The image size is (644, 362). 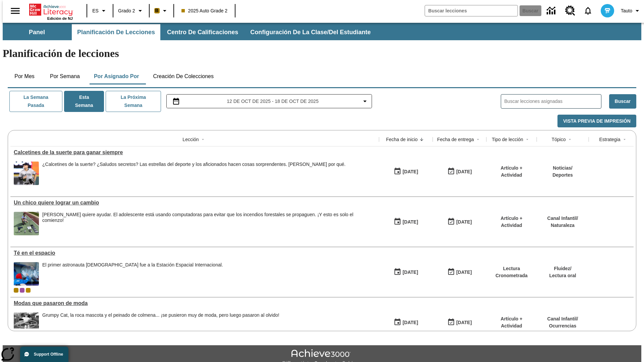 What do you see at coordinates (191, 139) in the screenshot?
I see `div: Lección` at bounding box center [191, 139].